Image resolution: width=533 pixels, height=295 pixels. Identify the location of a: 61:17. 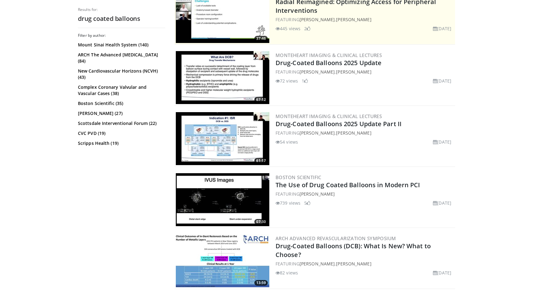
(222, 139).